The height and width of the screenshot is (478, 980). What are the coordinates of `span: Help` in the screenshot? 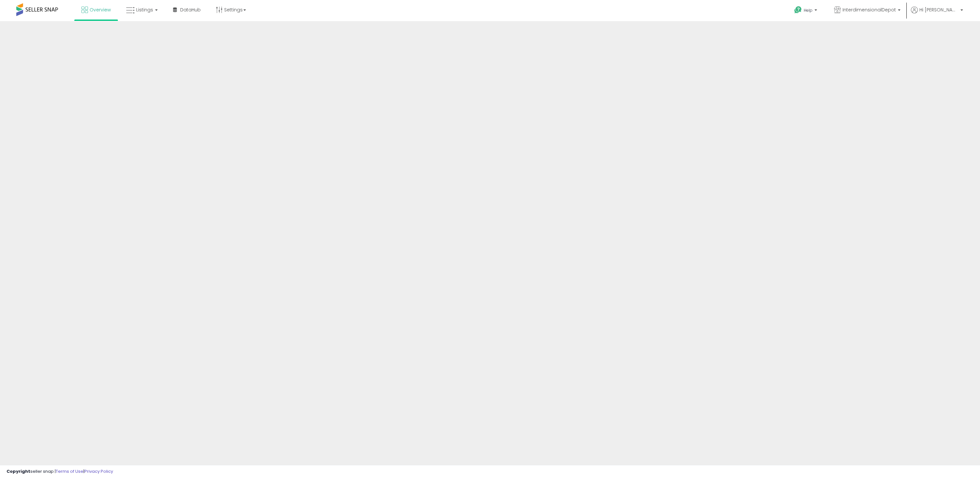 It's located at (808, 10).